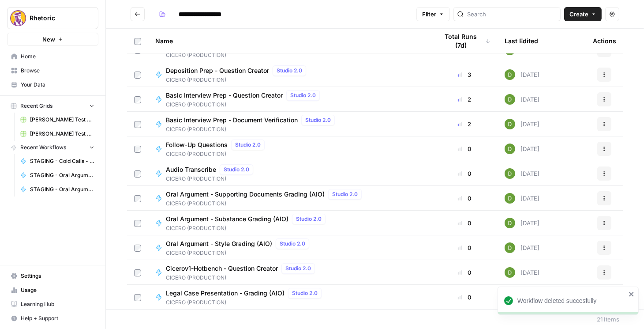 This screenshot has height=329, width=644. What do you see at coordinates (48, 39) in the screenshot?
I see `span: New` at bounding box center [48, 39].